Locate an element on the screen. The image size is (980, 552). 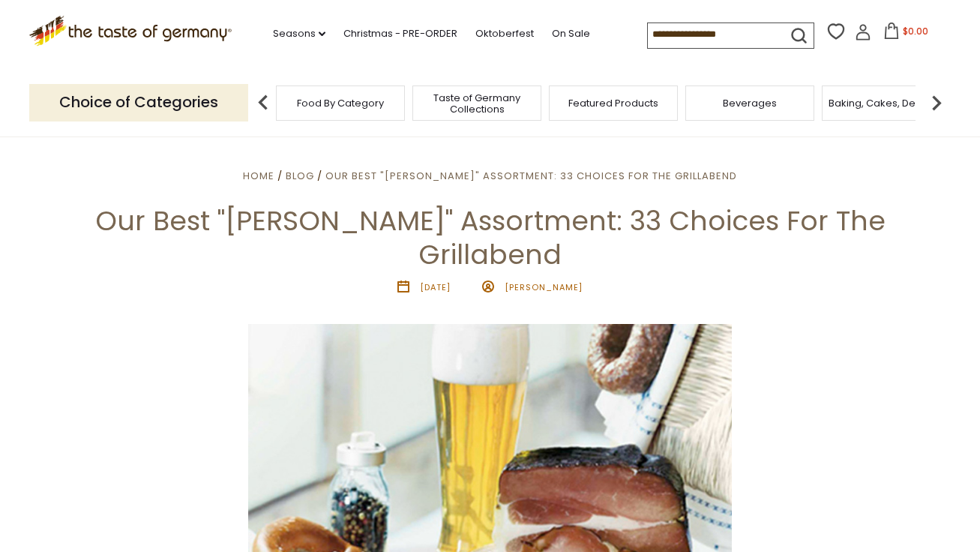
span: Taste of Germany Collections is located at coordinates (477, 104).